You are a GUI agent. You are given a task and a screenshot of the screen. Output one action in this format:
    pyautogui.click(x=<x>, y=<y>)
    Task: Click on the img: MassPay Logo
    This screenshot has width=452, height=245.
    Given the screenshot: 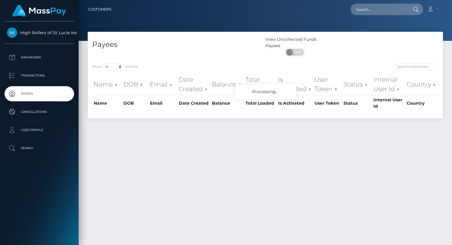 What is the action you would take?
    pyautogui.click(x=39, y=11)
    